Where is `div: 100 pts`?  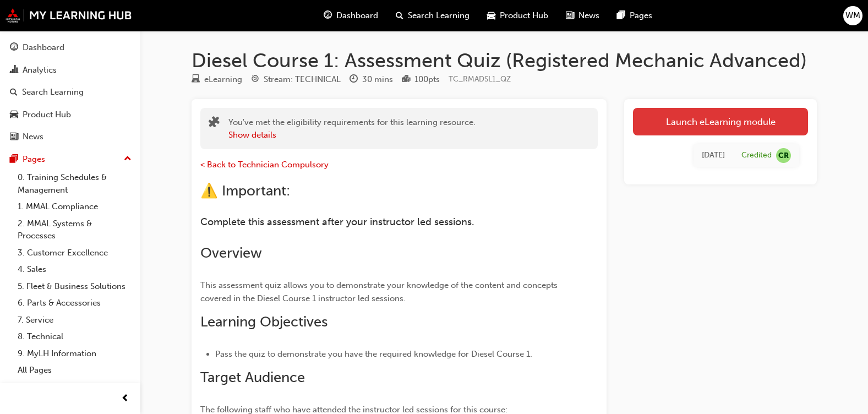
div: 100 pts is located at coordinates (427, 79).